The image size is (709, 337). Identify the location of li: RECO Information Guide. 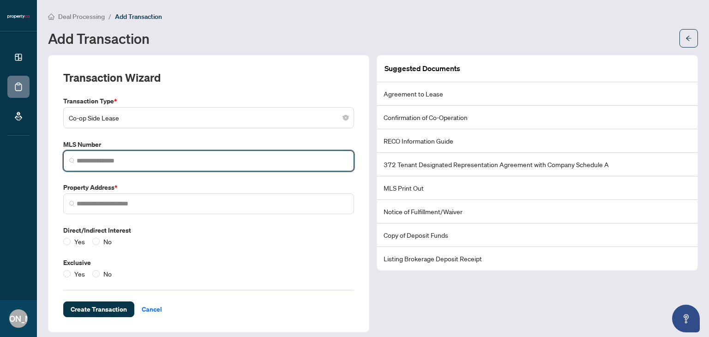
(537, 141).